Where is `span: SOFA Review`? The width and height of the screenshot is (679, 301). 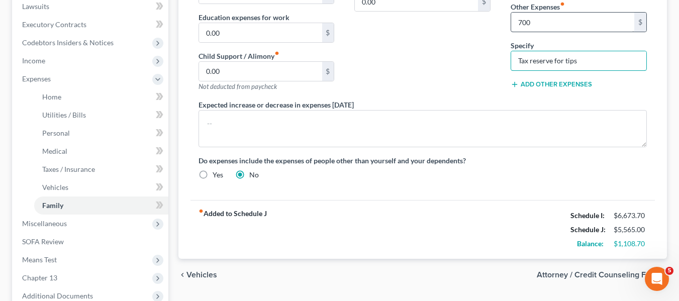
span: SOFA Review is located at coordinates (43, 241).